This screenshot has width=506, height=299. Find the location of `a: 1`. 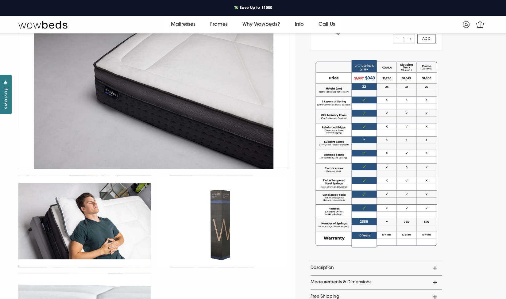

a: 1 is located at coordinates (480, 24).